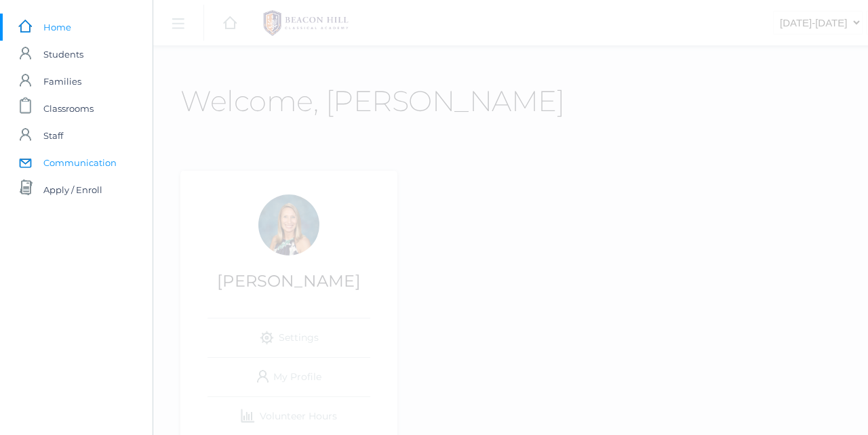  Describe the element at coordinates (68, 109) in the screenshot. I see `span: Classrooms` at that location.